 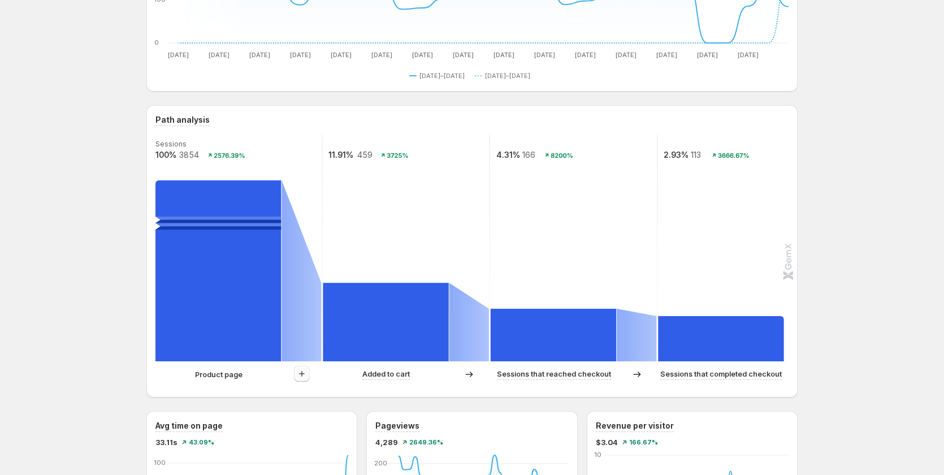 What do you see at coordinates (720, 374) in the screenshot?
I see `p: Sessions that completed checkout` at bounding box center [720, 374].